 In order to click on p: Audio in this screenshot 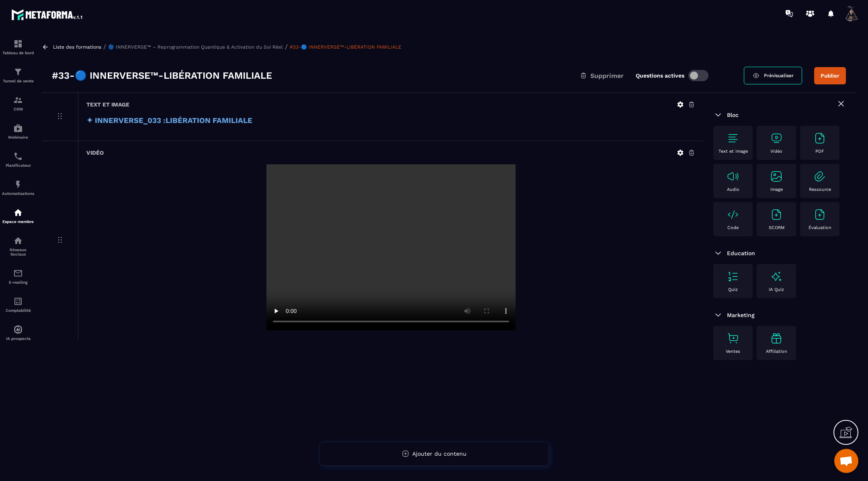, I will do `click(733, 190)`.